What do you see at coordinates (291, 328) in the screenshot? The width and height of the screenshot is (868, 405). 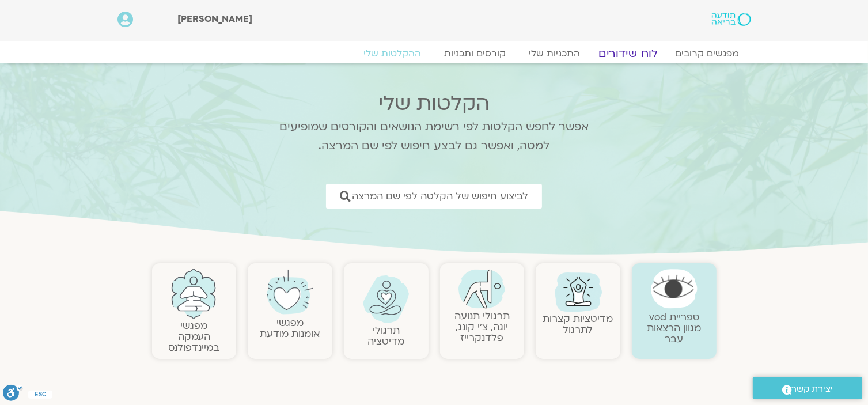 I see `a: מפגשיאומנות מודעת` at bounding box center [291, 328].